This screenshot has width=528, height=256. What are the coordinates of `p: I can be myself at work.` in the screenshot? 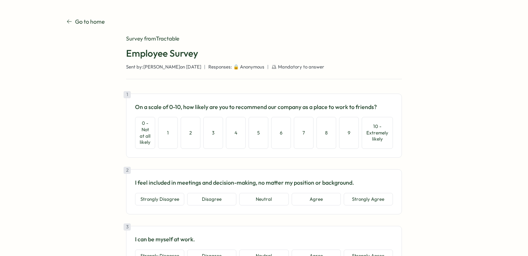 It's located at (264, 240).